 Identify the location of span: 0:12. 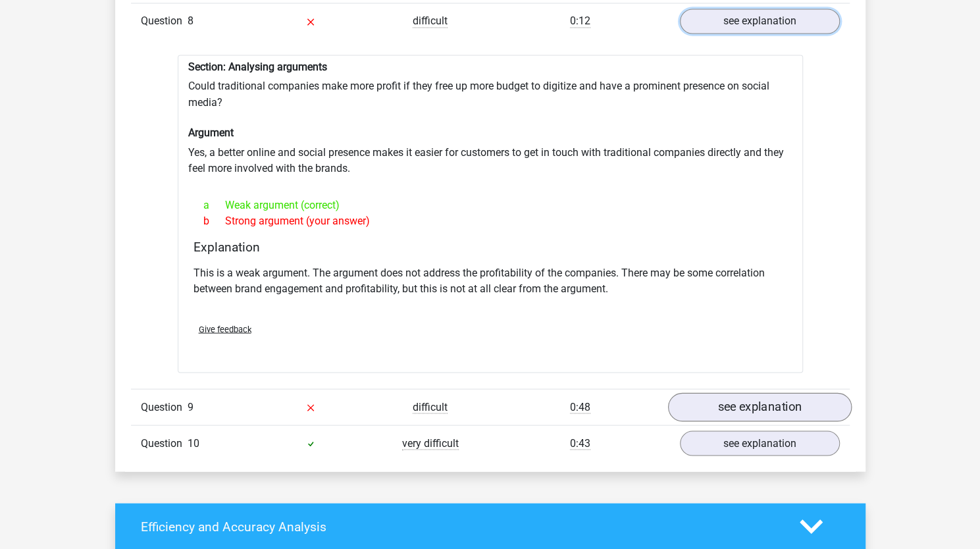
(580, 21).